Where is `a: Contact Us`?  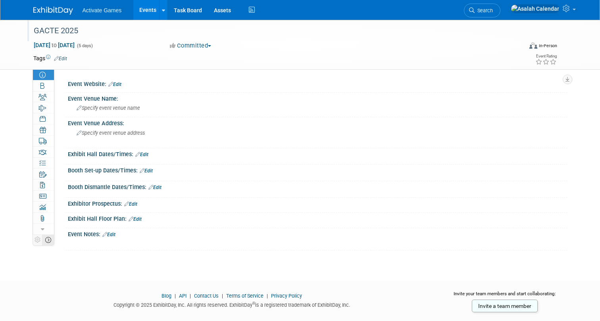 a: Contact Us is located at coordinates (206, 296).